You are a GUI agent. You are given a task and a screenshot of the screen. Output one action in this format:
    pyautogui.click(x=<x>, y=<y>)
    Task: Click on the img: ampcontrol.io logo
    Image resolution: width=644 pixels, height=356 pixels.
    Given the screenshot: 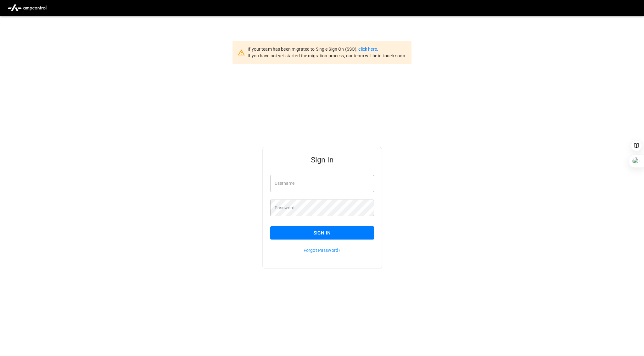 What is the action you would take?
    pyautogui.click(x=27, y=8)
    